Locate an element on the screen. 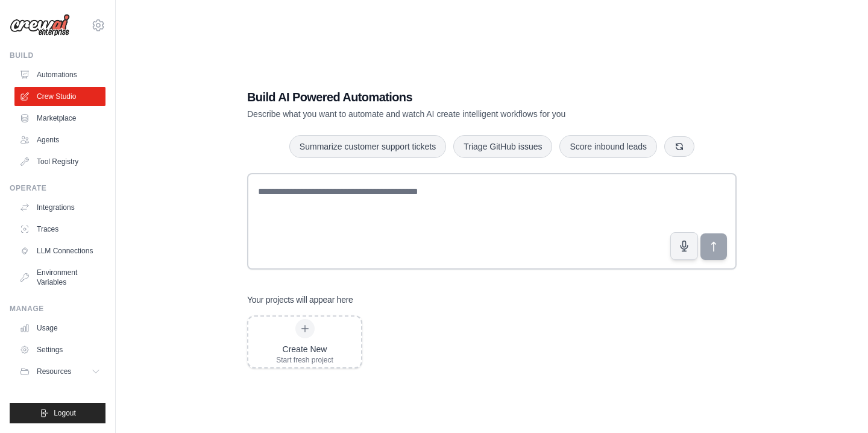 This screenshot has height=433, width=868. h1: Build AI Powered Automations is located at coordinates (450, 97).